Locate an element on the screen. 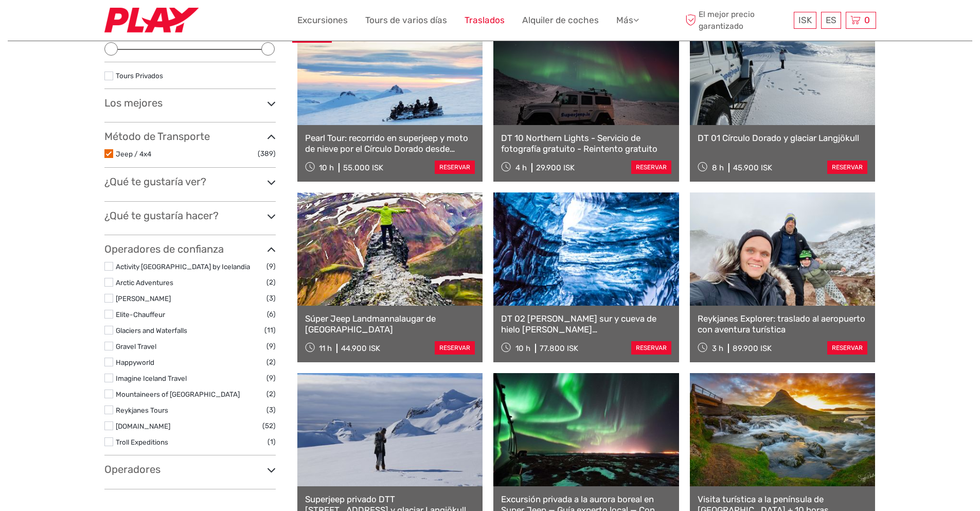 The image size is (980, 511). h3: Operadores de confianza is located at coordinates (190, 249).